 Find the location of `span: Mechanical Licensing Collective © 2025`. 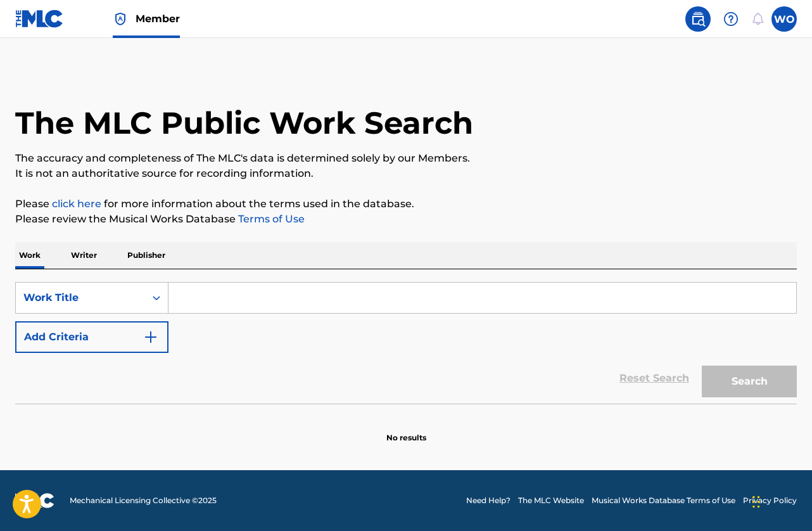

span: Mechanical Licensing Collective © 2025 is located at coordinates (143, 501).